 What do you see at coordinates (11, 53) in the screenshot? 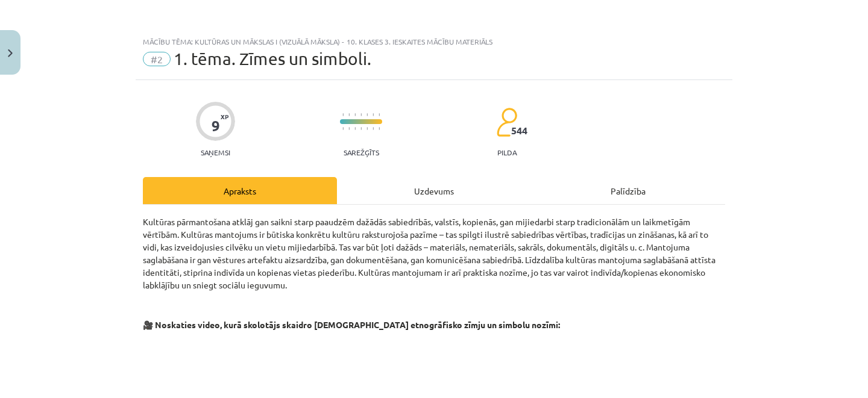
I see `img: icon-close-lesson-0947bae3869378f0d4975bcd49f059093ad1ed9edebbc8119c70593378902aed.svg` at bounding box center [11, 53].